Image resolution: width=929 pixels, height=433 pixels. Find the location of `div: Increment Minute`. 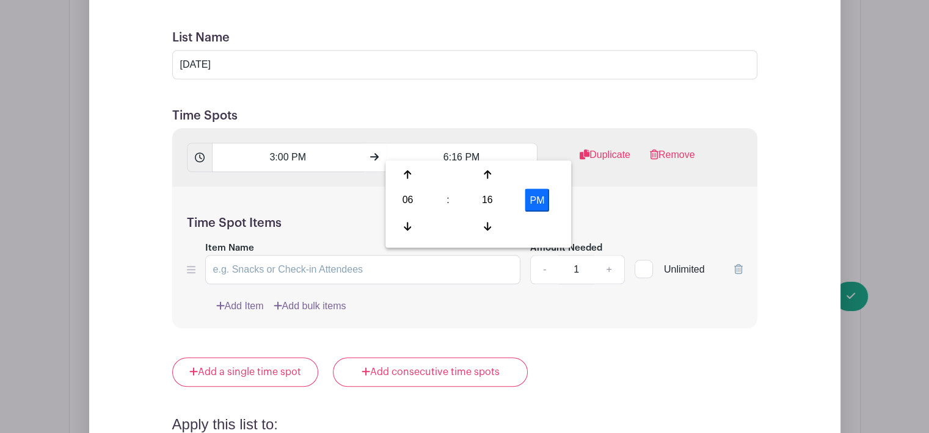

div: Increment Minute is located at coordinates (487, 175).